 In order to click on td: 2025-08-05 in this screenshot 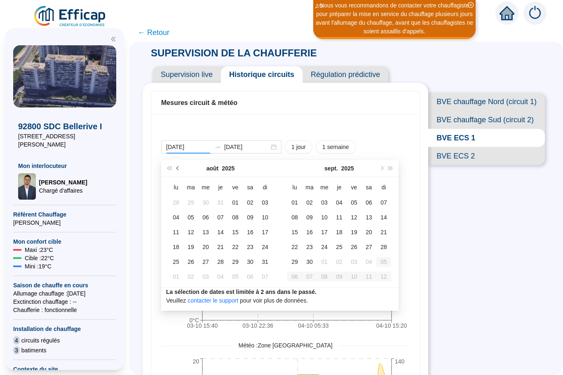, I will do `click(191, 218)`.